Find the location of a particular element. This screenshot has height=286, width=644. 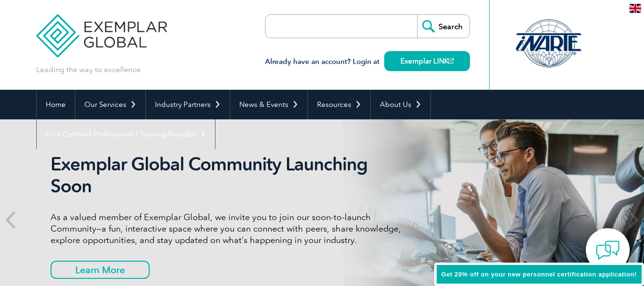

input: Search is located at coordinates (443, 26).